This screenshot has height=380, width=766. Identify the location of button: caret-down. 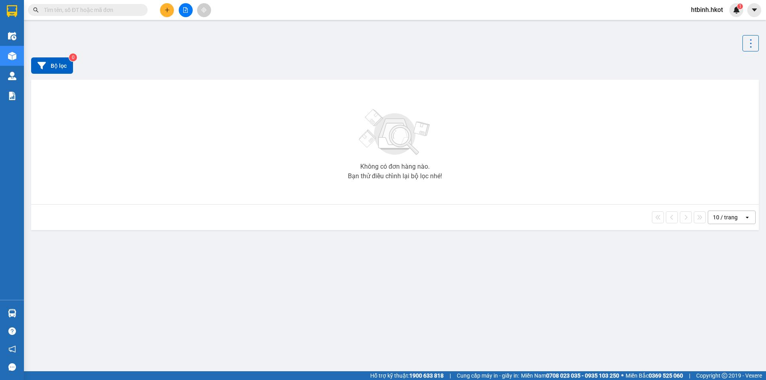
(754, 10).